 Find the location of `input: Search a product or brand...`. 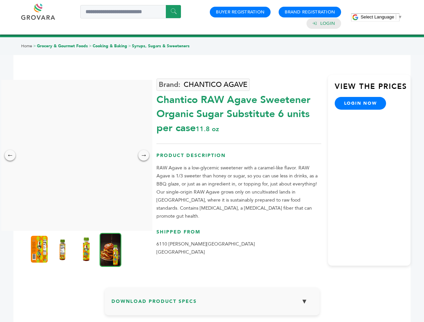

input: Search a product or brand... is located at coordinates (131, 12).